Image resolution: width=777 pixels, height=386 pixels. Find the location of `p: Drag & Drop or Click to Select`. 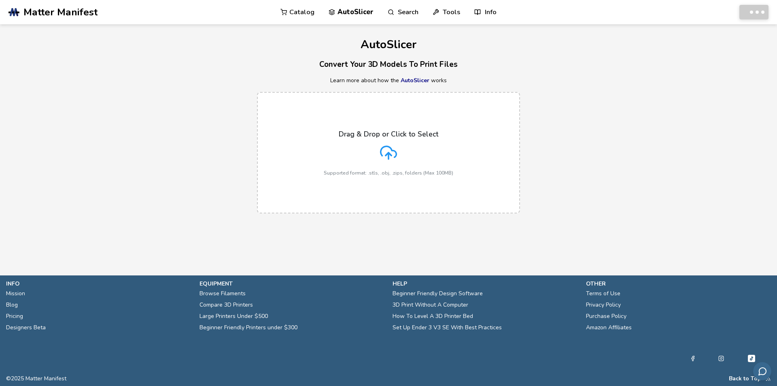

p: Drag & Drop or Click to Select is located at coordinates (388, 134).